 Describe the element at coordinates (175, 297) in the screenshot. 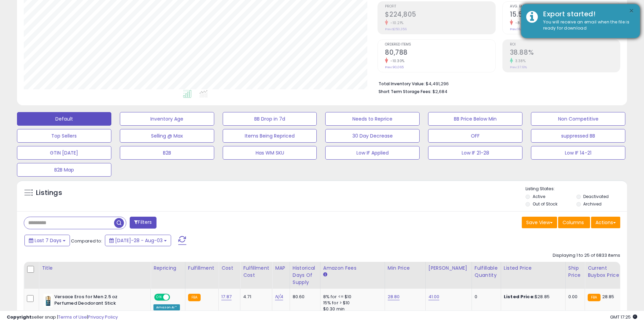

I see `span: OFF` at that location.